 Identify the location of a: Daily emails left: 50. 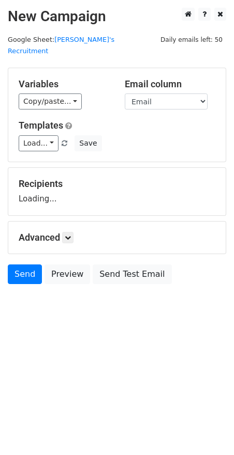
(191, 39).